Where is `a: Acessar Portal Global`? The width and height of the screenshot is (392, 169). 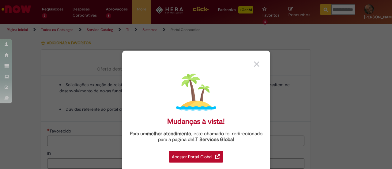
a: Acessar Portal Global is located at coordinates (196, 155).